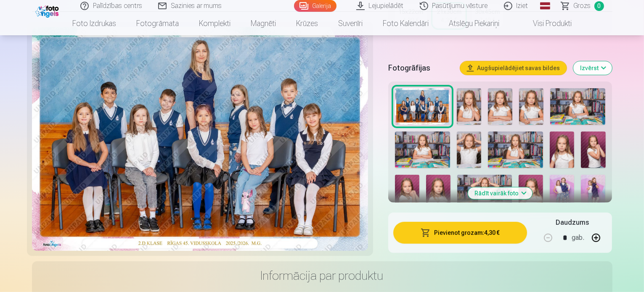 The image size is (644, 292). I want to click on a: Suvenīri, so click(350, 24).